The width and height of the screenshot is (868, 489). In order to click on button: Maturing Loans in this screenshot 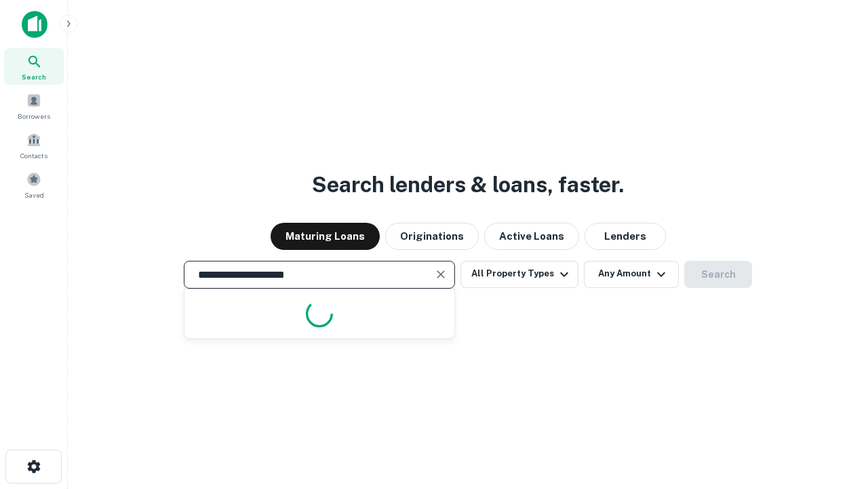, I will do `click(325, 237)`.